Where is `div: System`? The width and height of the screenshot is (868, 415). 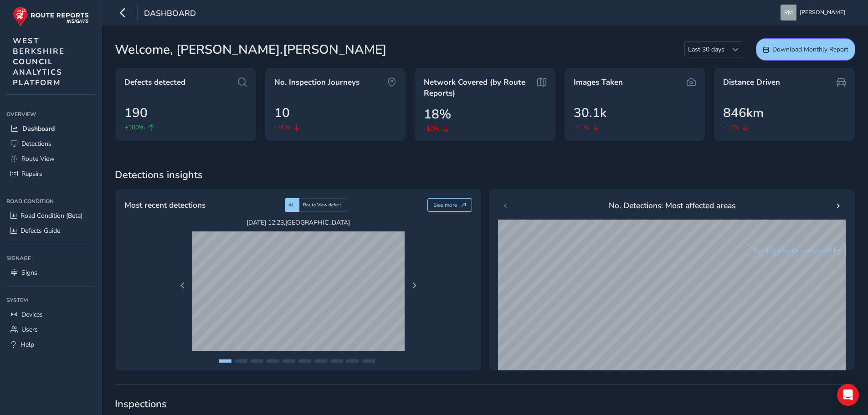 div: System is located at coordinates (50, 300).